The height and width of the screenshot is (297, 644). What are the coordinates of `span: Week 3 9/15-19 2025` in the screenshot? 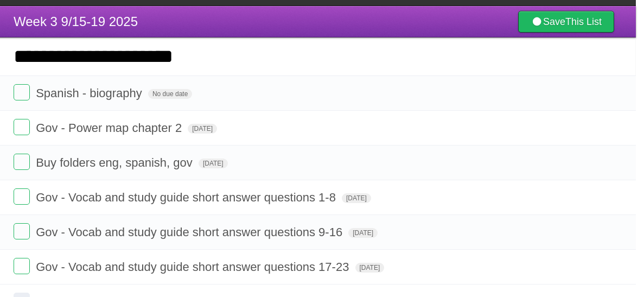 It's located at (75, 21).